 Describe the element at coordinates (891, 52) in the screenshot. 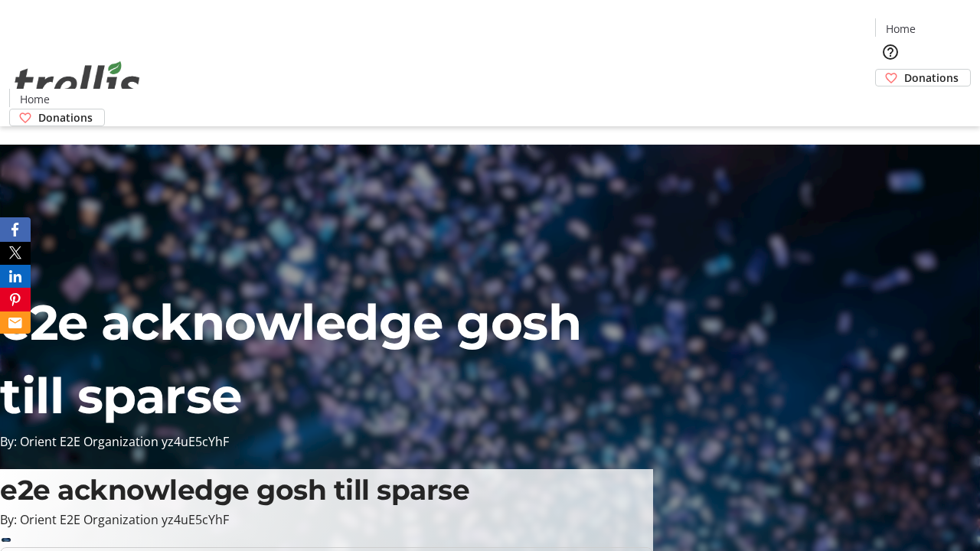

I see `button: Help` at that location.